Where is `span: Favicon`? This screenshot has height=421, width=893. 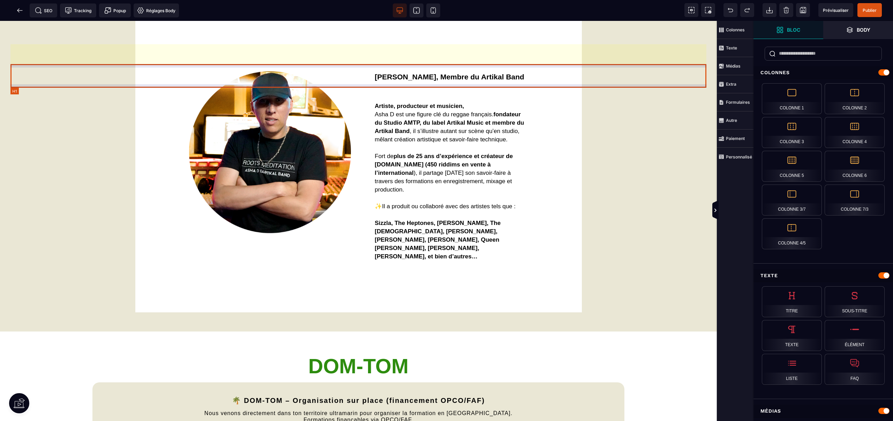 span: Favicon is located at coordinates (156, 10).